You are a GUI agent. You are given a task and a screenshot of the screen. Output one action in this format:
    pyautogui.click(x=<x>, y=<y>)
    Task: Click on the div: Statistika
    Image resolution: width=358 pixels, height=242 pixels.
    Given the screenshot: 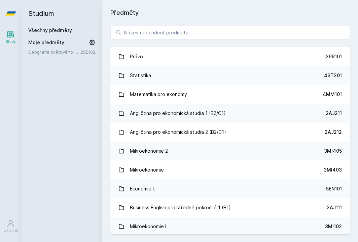 What is the action you would take?
    pyautogui.click(x=140, y=75)
    